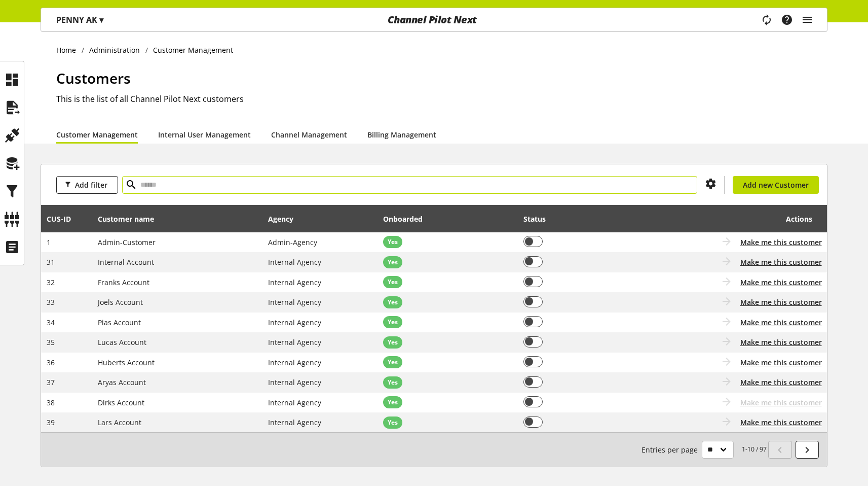  Describe the element at coordinates (87, 185) in the screenshot. I see `button: Add filter` at that location.